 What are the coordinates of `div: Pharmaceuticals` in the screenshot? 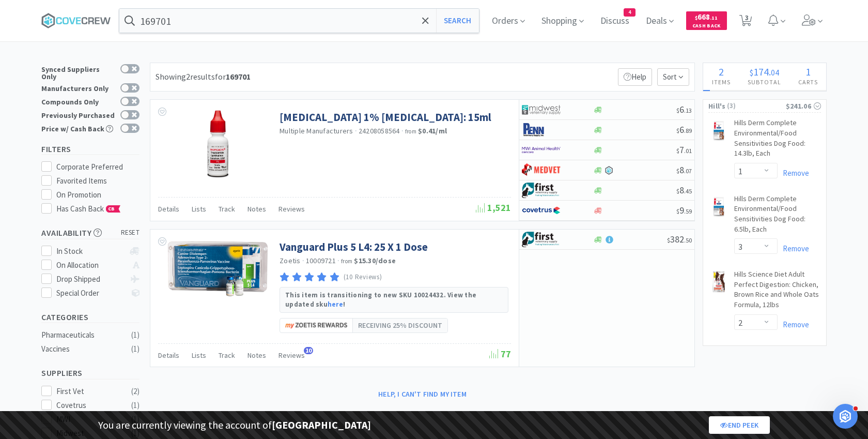 It's located at (83, 335).